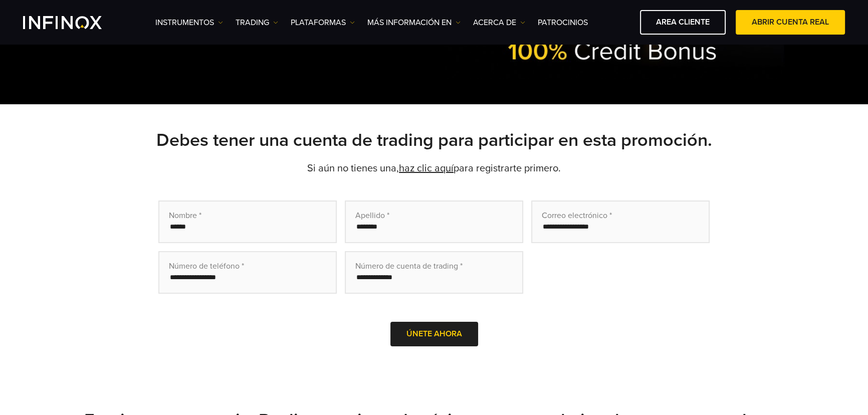 Image resolution: width=868 pixels, height=415 pixels. What do you see at coordinates (434, 334) in the screenshot?
I see `button: Únete ahora` at bounding box center [434, 334].